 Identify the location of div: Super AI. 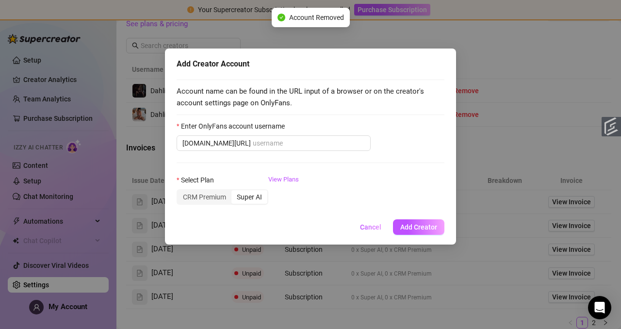
(249, 197).